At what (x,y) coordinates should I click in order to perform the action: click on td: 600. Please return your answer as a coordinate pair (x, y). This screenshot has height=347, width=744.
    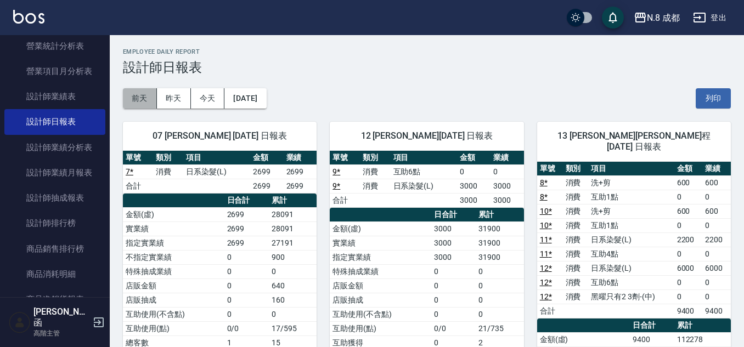
    Looking at the image, I should click on (688, 183).